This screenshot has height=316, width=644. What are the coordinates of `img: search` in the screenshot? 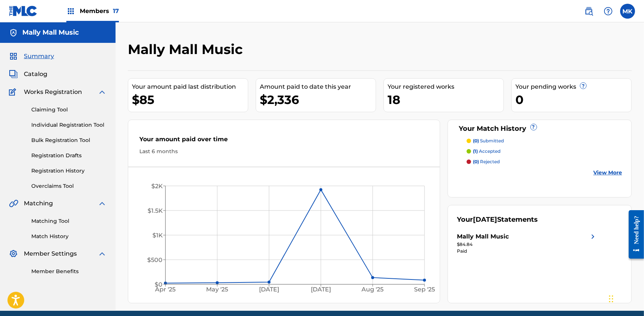 It's located at (589, 11).